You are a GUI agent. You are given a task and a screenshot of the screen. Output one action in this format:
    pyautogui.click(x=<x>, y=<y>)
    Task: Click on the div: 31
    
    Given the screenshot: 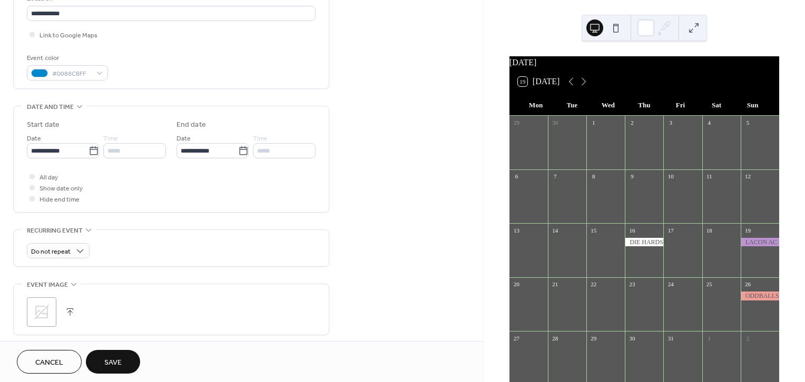 What is the action you would take?
    pyautogui.click(x=670, y=338)
    